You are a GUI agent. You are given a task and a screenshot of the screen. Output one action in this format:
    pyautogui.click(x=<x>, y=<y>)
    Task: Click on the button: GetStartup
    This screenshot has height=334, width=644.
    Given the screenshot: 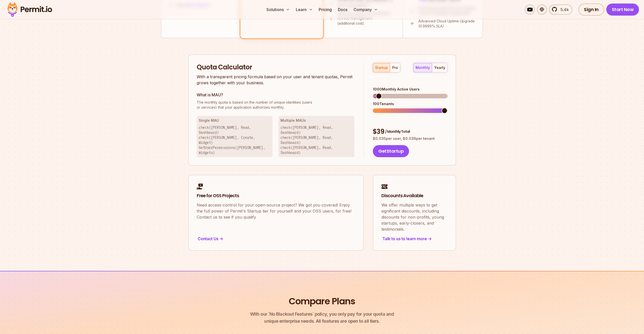 What is the action you would take?
    pyautogui.click(x=391, y=151)
    